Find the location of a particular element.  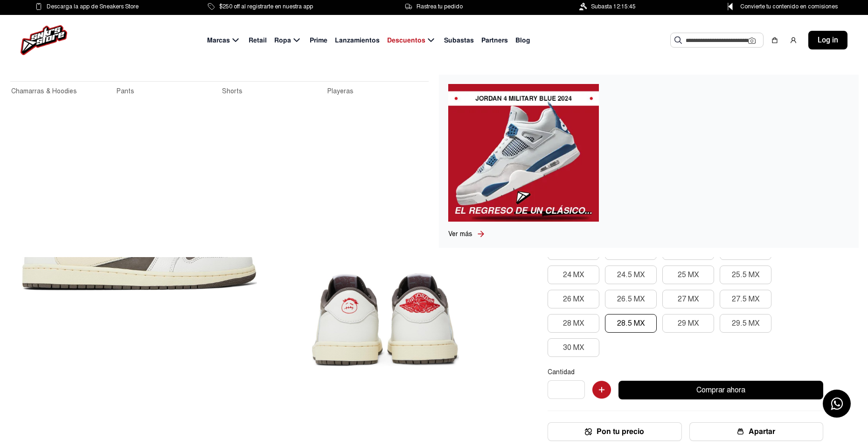

button: 28.5 MX is located at coordinates (631, 323).